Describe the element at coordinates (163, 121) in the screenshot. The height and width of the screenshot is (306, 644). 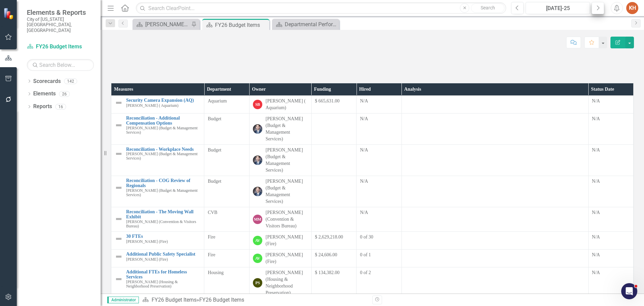
I see `a: Reconciliation - Additional Compensation Options` at that location.